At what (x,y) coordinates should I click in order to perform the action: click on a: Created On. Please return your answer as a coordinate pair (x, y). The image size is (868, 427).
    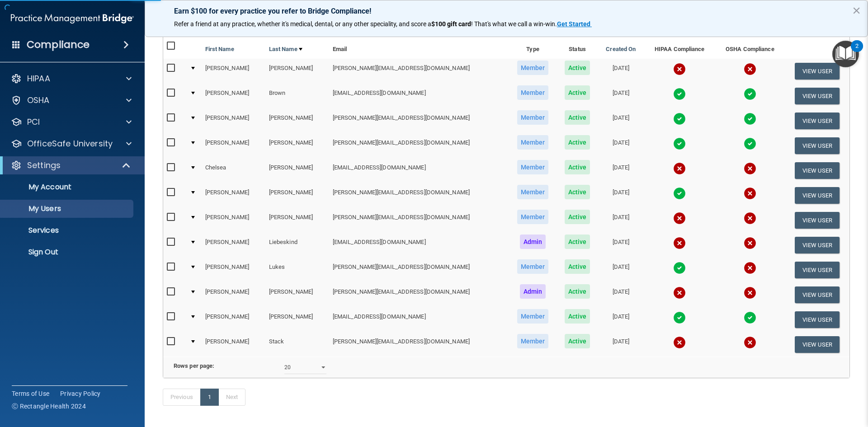
    Looking at the image, I should click on (621, 49).